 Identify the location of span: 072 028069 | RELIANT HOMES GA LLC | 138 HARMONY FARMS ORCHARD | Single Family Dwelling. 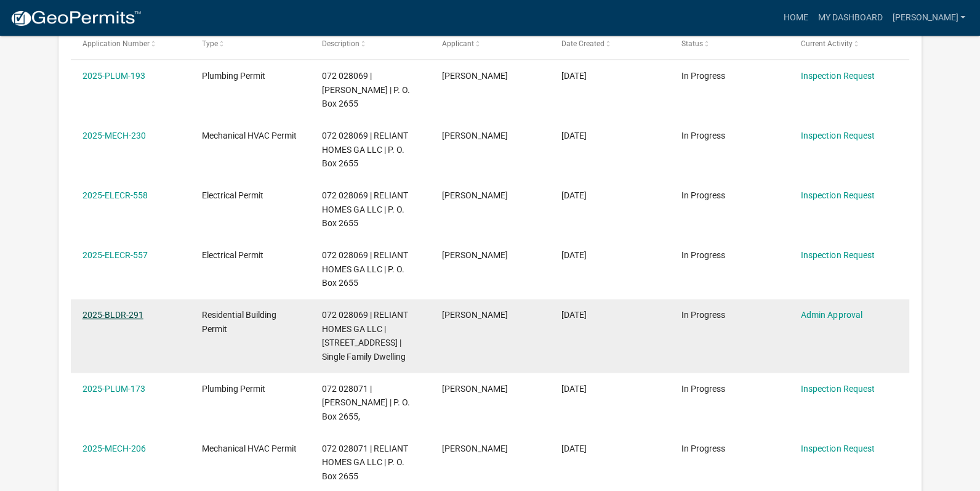
(365, 336).